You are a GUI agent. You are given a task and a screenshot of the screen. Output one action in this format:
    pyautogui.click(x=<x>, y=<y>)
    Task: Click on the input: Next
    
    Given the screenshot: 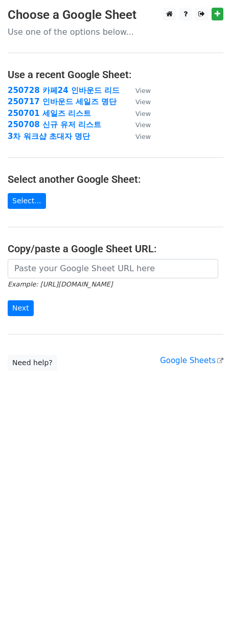 What is the action you would take?
    pyautogui.click(x=21, y=308)
    